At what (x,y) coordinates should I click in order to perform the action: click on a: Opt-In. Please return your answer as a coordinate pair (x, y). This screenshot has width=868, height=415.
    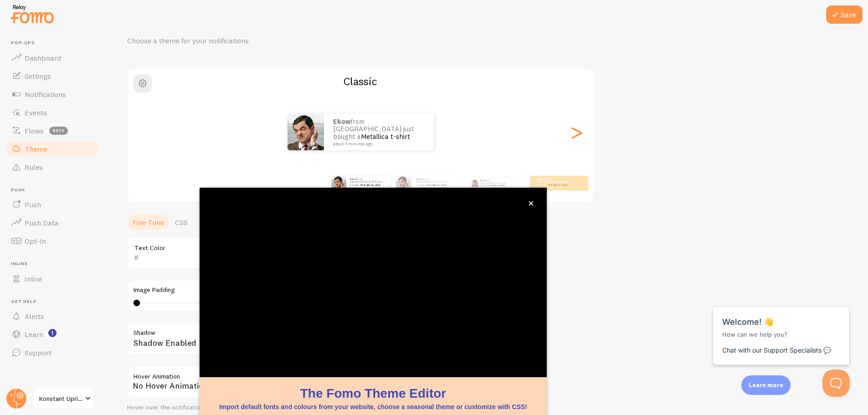
    Looking at the image, I should click on (53, 241).